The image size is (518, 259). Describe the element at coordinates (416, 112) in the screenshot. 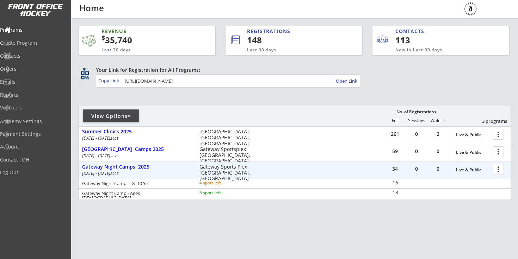

I see `div: No. of Registrations` at that location.